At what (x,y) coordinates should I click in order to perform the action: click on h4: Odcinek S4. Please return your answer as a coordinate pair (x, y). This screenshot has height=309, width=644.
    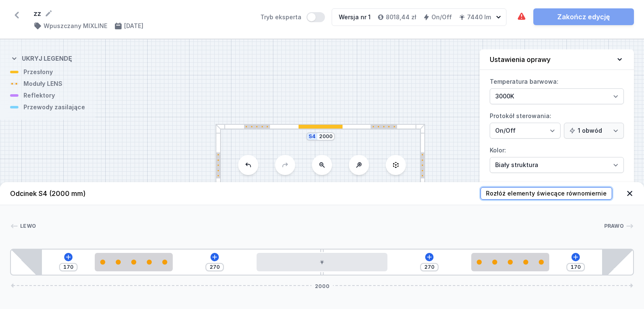
    Looking at the image, I should click on (48, 194).